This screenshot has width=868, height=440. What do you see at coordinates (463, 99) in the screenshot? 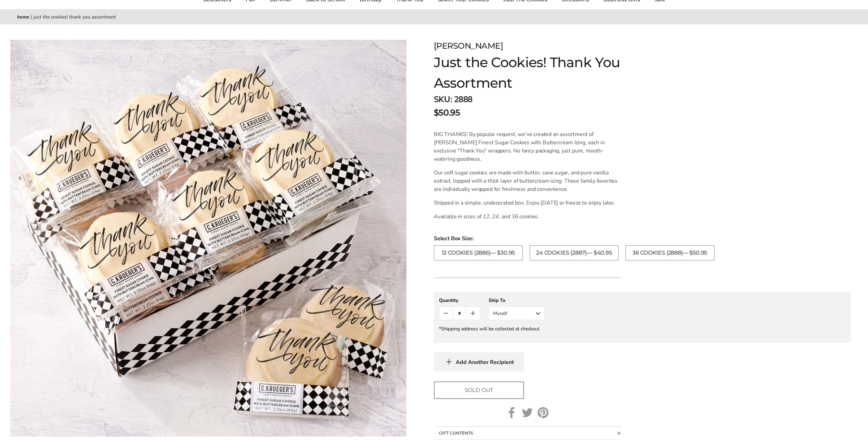
I see `span: 2888` at bounding box center [463, 99].